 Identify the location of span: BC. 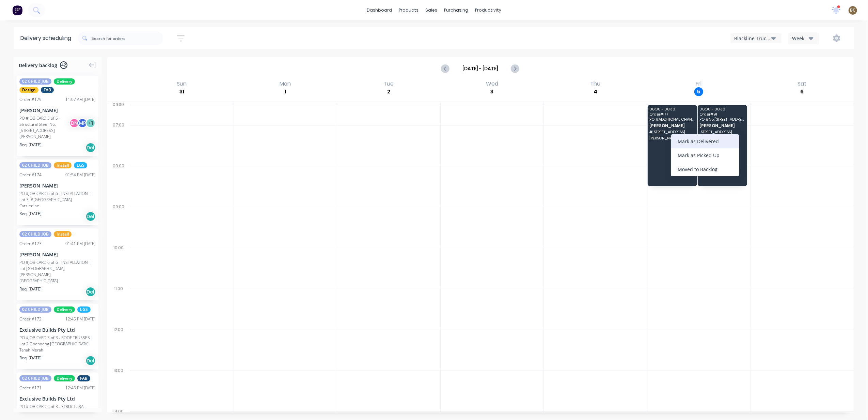
(853, 10).